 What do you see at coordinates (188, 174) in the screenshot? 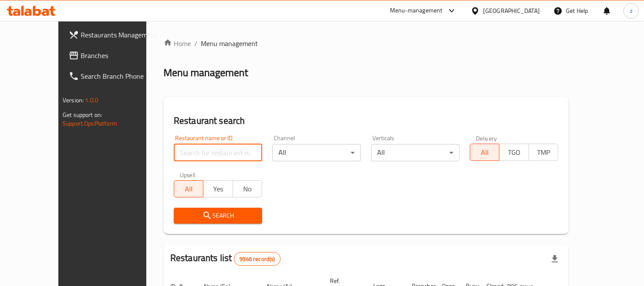
I see `label: Upsell` at bounding box center [188, 174].